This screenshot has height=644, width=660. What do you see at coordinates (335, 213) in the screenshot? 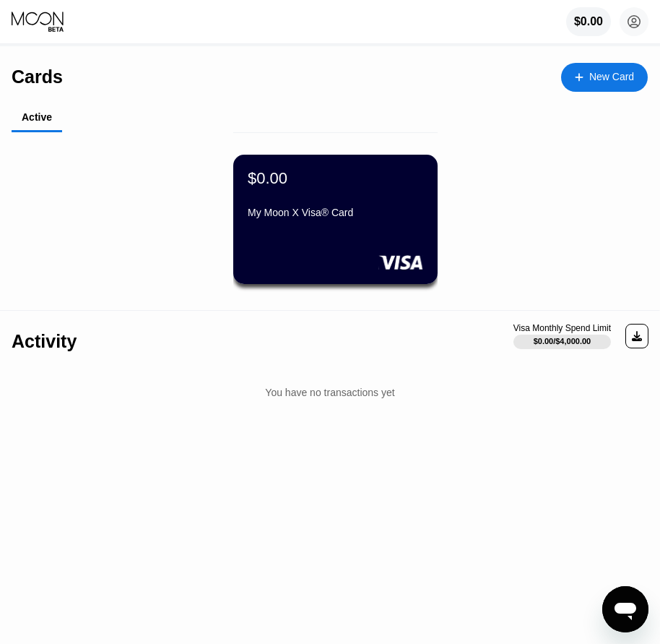
I see `div: My Moon X Visa® Card` at bounding box center [335, 213].